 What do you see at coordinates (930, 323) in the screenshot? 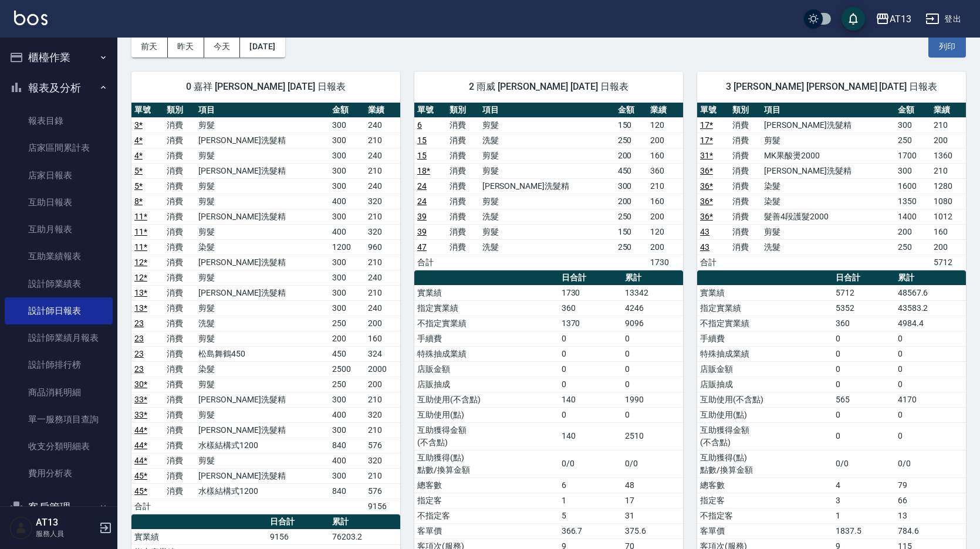
I see `td: 4984.4` at bounding box center [930, 323].